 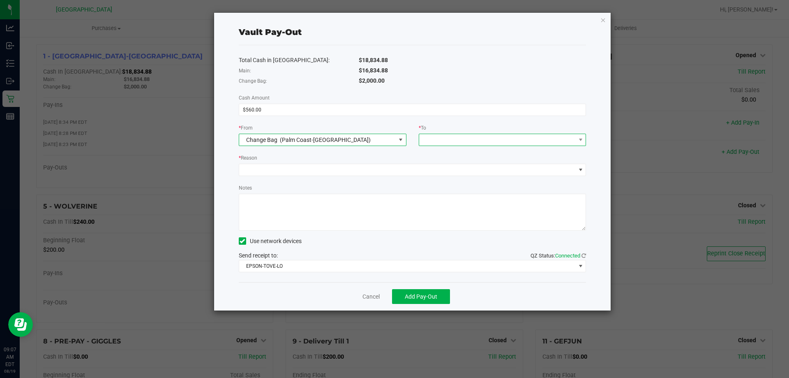 What do you see at coordinates (248, 158) in the screenshot?
I see `label: Reason` at bounding box center [248, 158].